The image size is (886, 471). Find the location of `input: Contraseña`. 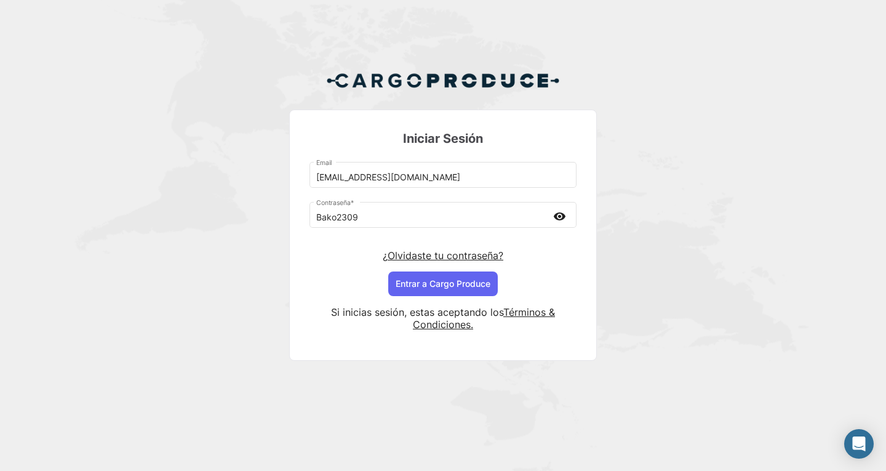

input: Contraseña is located at coordinates (433, 217).